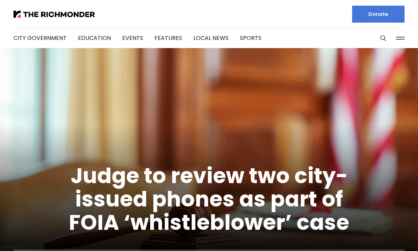  Describe the element at coordinates (132, 38) in the screenshot. I see `a: Events` at that location.